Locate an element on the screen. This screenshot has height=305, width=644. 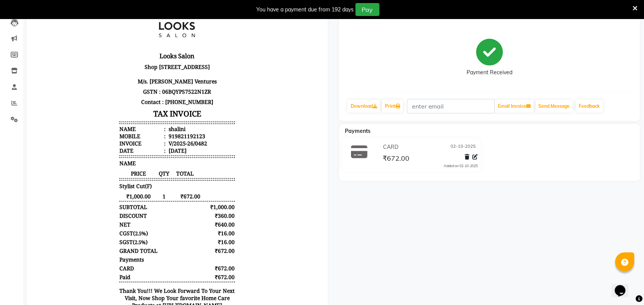
span: QTY is located at coordinates (129, 169).